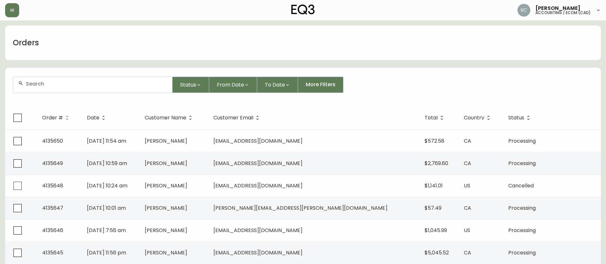  I want to click on span: 4135650, so click(52, 141).